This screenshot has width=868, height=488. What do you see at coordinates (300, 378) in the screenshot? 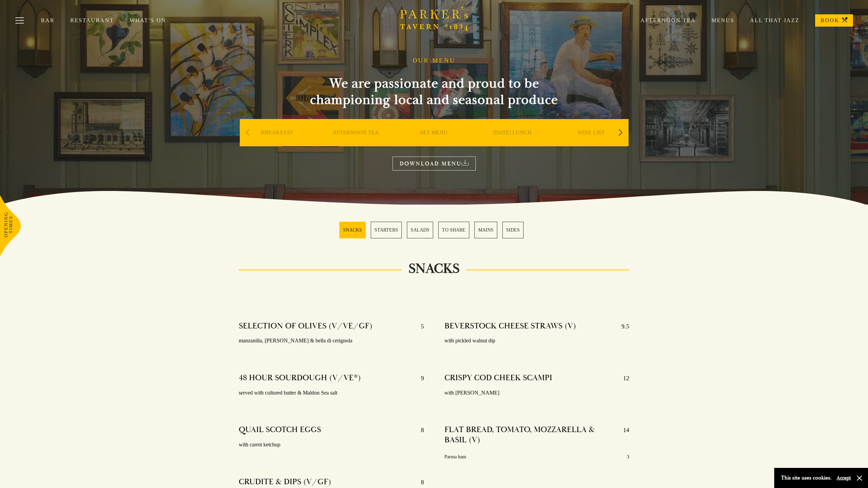
I see `h4: 48 HOUR SOURDOUGH (V/VE*)` at bounding box center [300, 378].